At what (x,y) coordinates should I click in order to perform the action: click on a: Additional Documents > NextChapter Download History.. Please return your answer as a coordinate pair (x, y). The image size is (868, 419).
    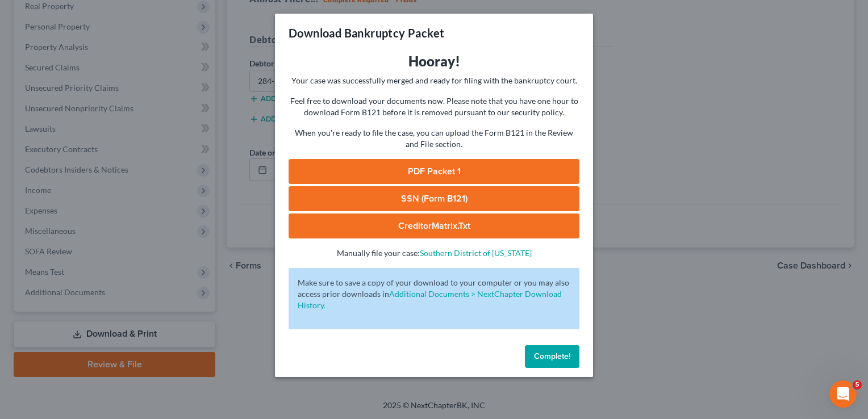
    Looking at the image, I should click on (429, 300).